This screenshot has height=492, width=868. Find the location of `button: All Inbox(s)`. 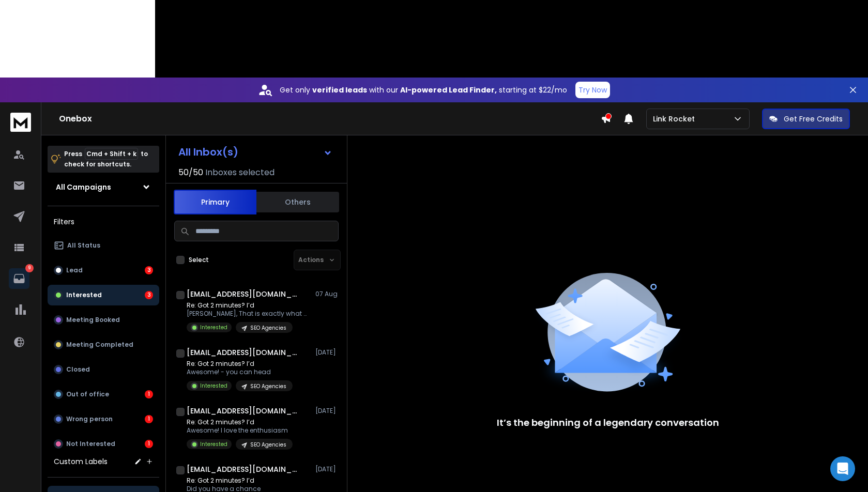

button: All Inbox(s) is located at coordinates (255, 152).